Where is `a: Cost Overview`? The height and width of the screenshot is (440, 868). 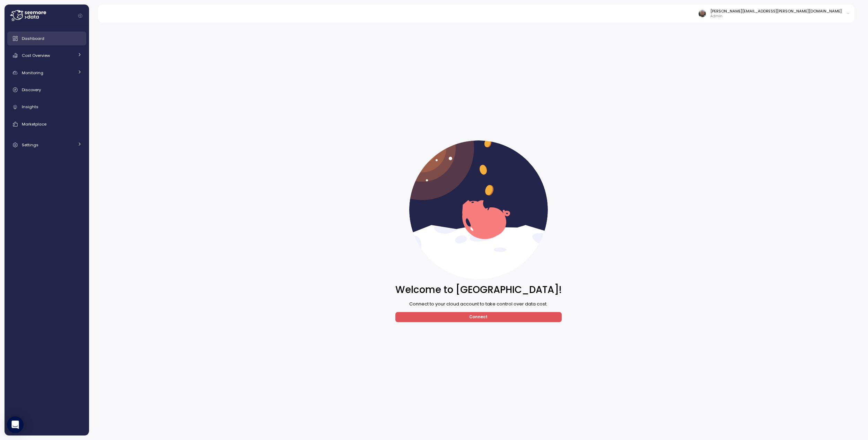
a: Cost Overview is located at coordinates (47, 56).